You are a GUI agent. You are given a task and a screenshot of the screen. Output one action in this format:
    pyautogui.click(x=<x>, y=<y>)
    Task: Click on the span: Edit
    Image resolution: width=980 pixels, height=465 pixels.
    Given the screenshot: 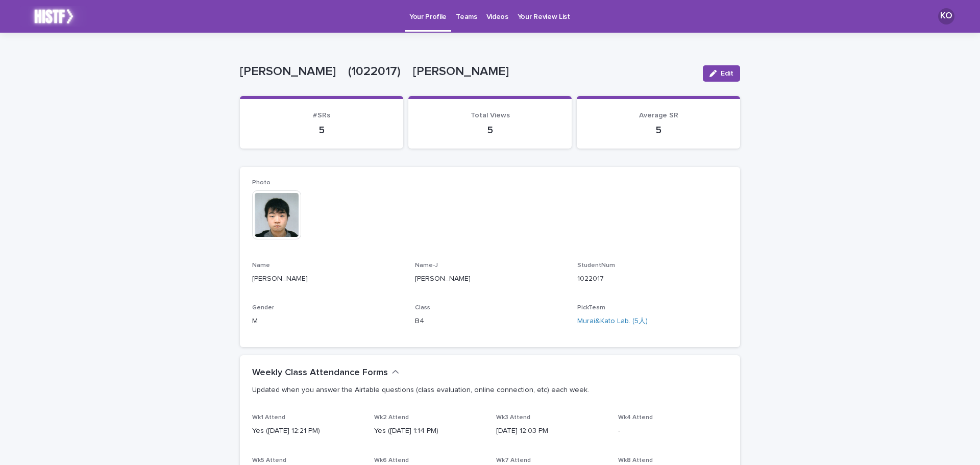 What is the action you would take?
    pyautogui.click(x=727, y=73)
    